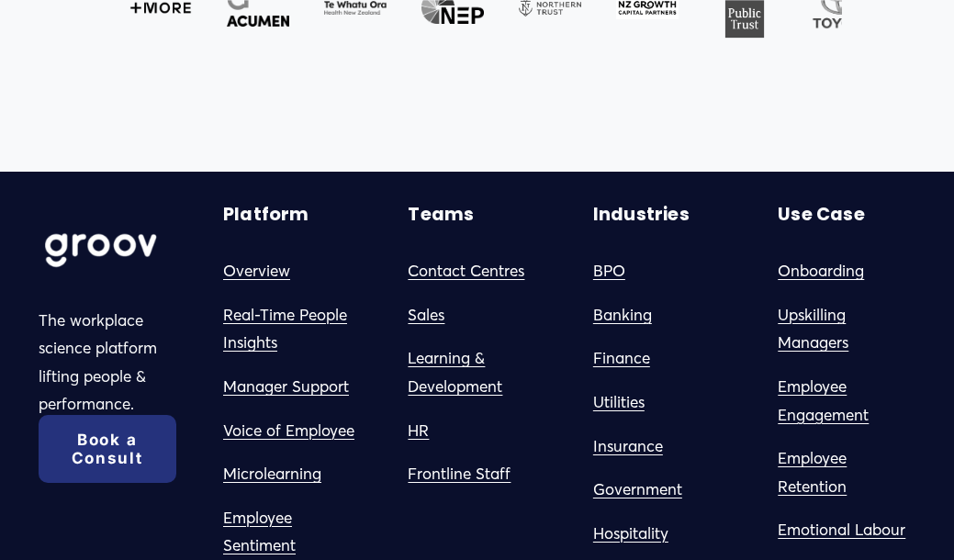 This screenshot has height=560, width=954. Describe the element at coordinates (631, 533) in the screenshot. I see `a: Hospitality` at that location.